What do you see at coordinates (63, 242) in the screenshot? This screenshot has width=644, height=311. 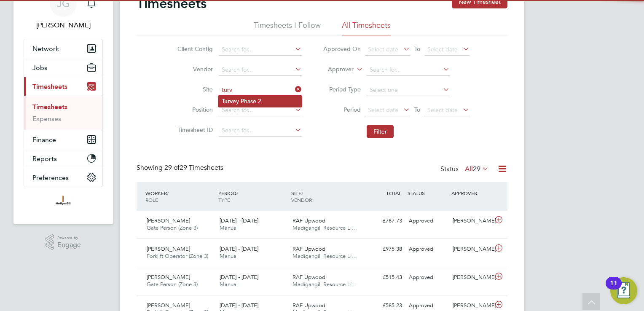 I see `a: Powered byEngage` at bounding box center [63, 242].